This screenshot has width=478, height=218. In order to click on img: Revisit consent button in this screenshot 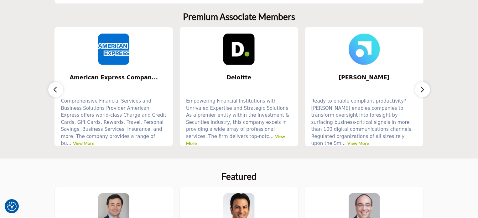, I will do `click(12, 206)`.